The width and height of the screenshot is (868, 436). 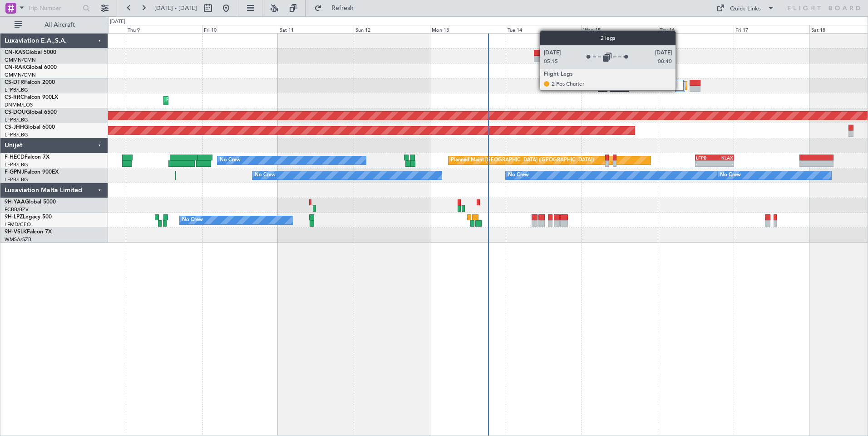 I want to click on span: 9H-LPZ, so click(x=14, y=217).